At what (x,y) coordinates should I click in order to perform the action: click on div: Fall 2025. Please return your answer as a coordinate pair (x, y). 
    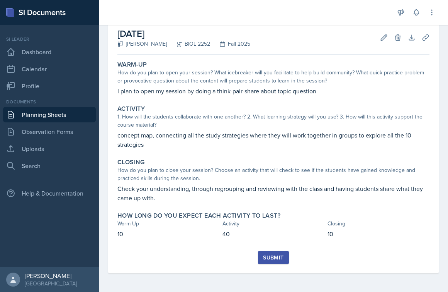
    Looking at the image, I should click on (230, 44).